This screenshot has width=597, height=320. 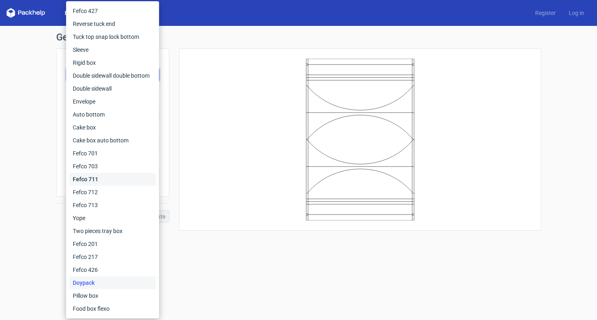 I want to click on div: Two pieces tray box, so click(x=113, y=231).